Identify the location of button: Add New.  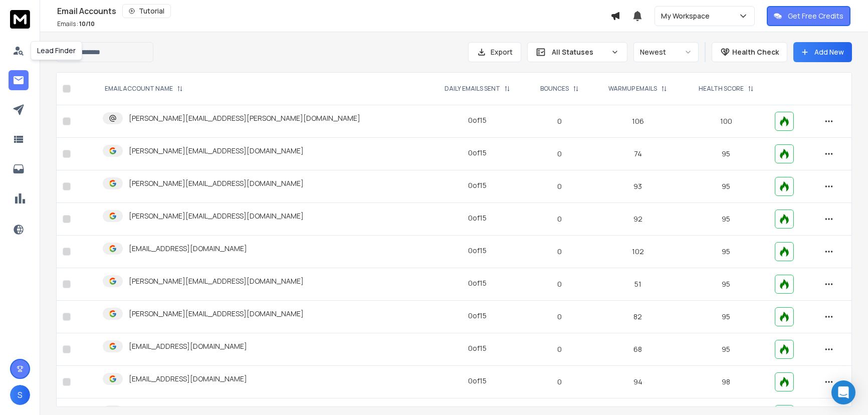
(822, 52).